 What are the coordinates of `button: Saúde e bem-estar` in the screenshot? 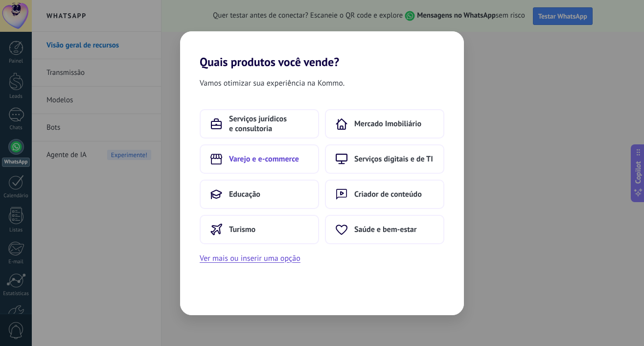 It's located at (385, 229).